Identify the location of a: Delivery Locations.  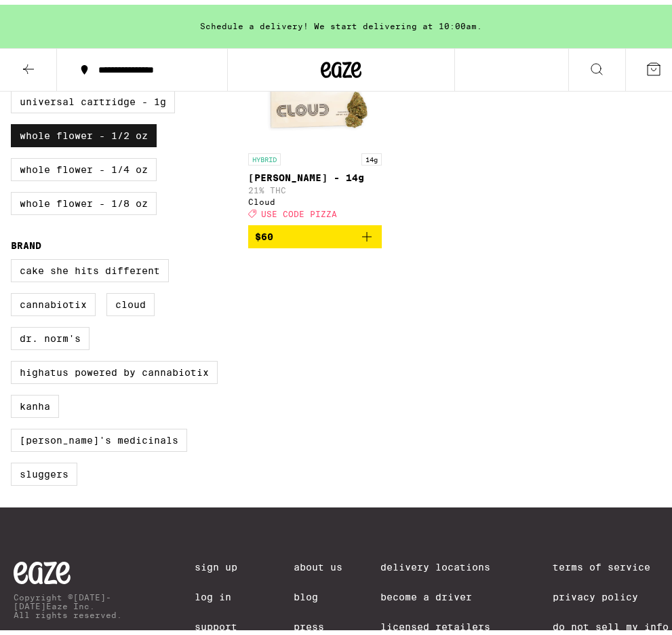
(448, 562).